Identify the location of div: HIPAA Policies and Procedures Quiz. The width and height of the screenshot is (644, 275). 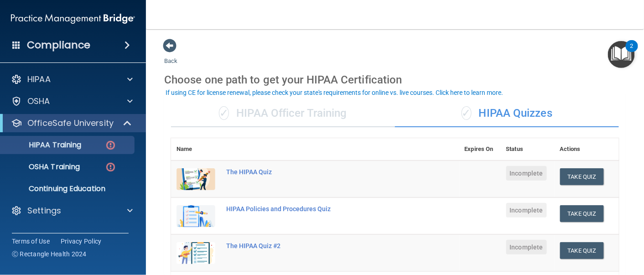
(320, 209).